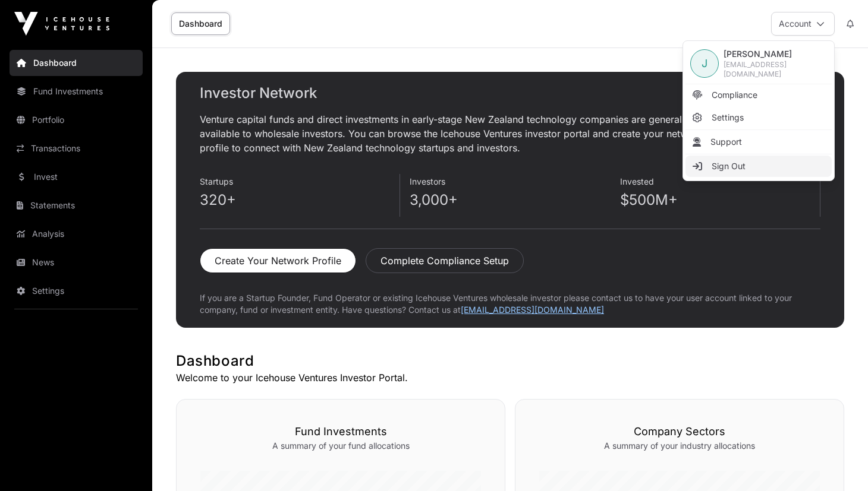 This screenshot has width=868, height=491. I want to click on span: Startups, so click(216, 181).